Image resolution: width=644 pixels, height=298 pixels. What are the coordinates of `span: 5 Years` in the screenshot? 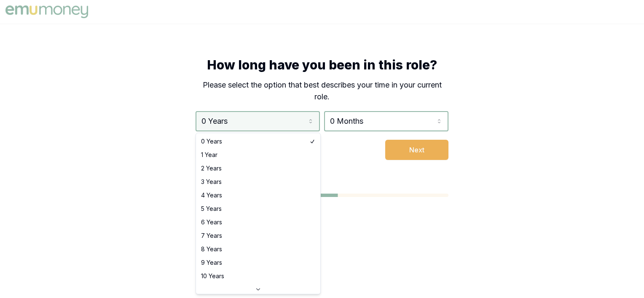 It's located at (211, 209).